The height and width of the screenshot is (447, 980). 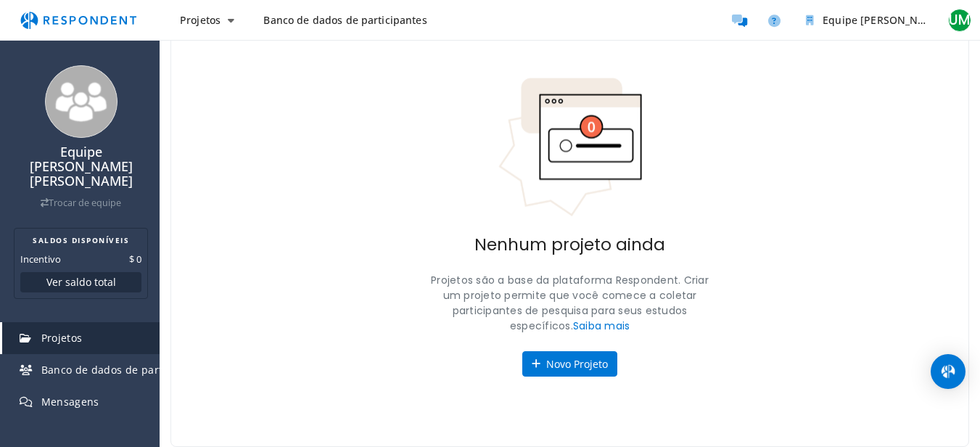 What do you see at coordinates (570, 244) in the screenshot?
I see `font: Nenhum projeto ainda` at bounding box center [570, 244].